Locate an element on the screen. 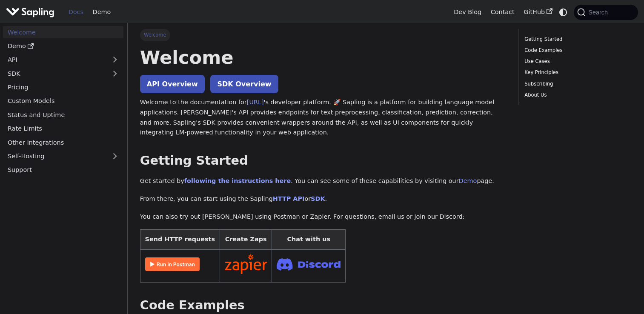  a: Other Integrations is located at coordinates (63, 142).